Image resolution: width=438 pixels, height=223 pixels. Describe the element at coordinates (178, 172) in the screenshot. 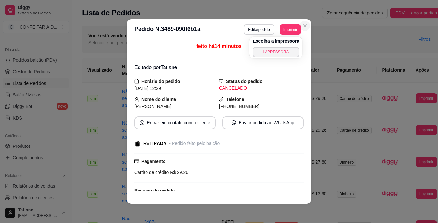

I see `span: R$ 29,26` at that location.